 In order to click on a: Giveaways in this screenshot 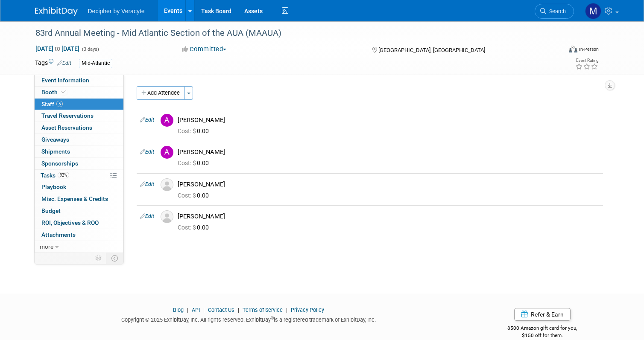, I will do `click(79, 140)`.